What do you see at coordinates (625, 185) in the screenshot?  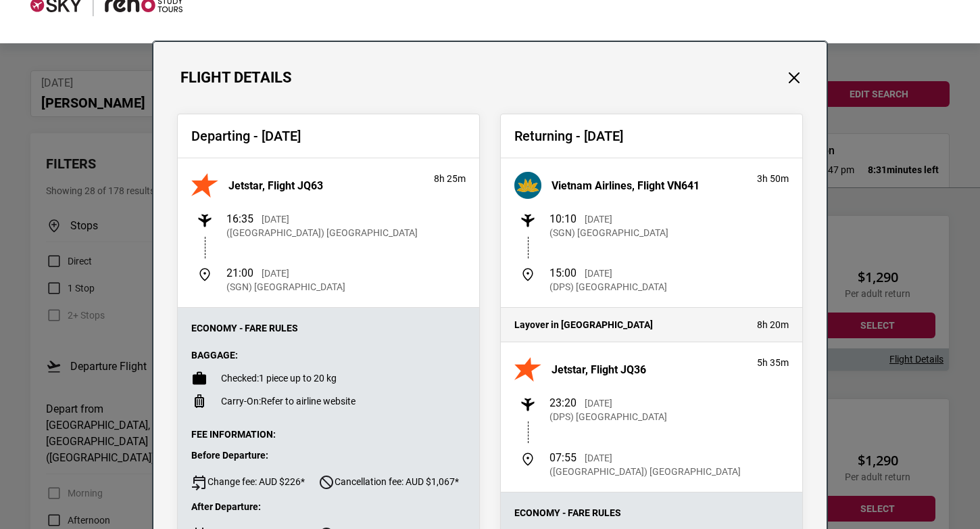 I see `h3: Vietnam Airlines, Flight VN641` at bounding box center [625, 185].